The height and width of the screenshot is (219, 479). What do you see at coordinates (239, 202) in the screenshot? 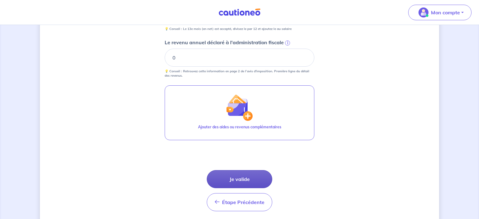
I see `button: Étape Précédente` at bounding box center [239, 202].